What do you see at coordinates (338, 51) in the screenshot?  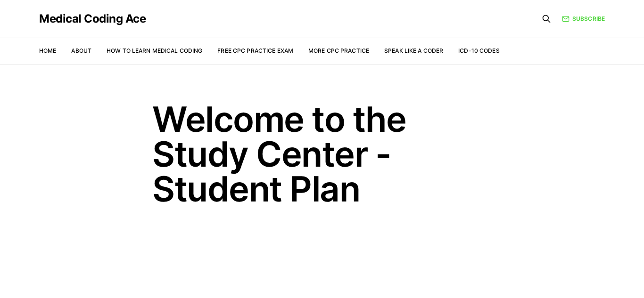 I see `a: More CPC Practice` at bounding box center [338, 51].